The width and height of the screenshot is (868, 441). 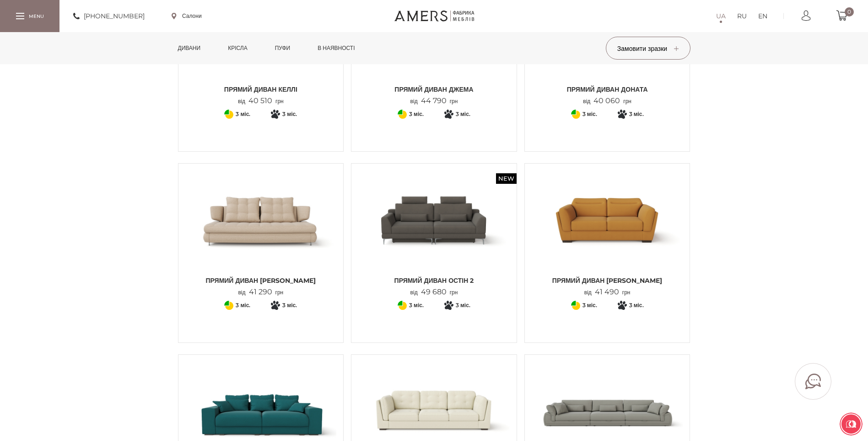 I want to click on a: New Прямий диван ОСТІН 2 Прямий диван ОСТІН 2 Прямий диван ОСТІН 2 від49 680грн, so click(x=434, y=233).